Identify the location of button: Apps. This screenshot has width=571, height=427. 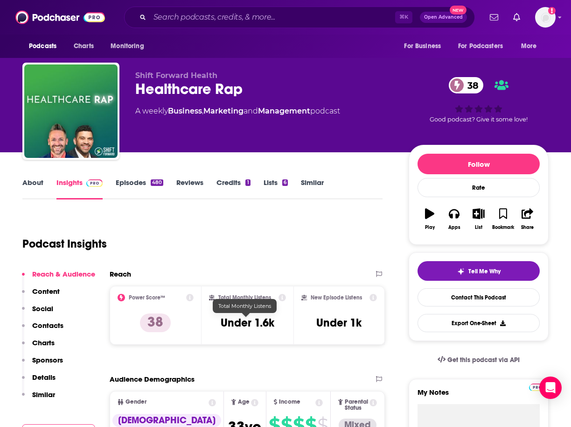
(454, 219).